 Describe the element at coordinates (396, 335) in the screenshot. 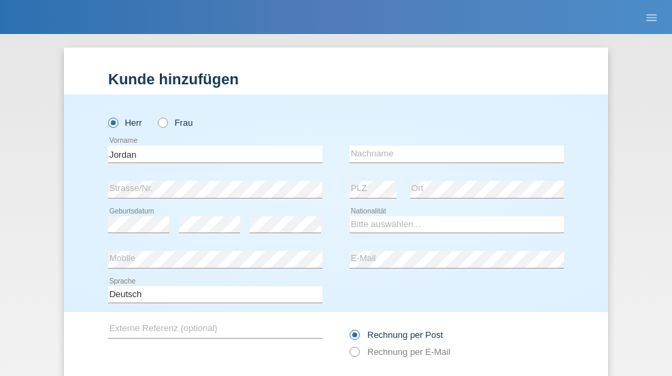

I see `label: Rechnung per Post` at that location.